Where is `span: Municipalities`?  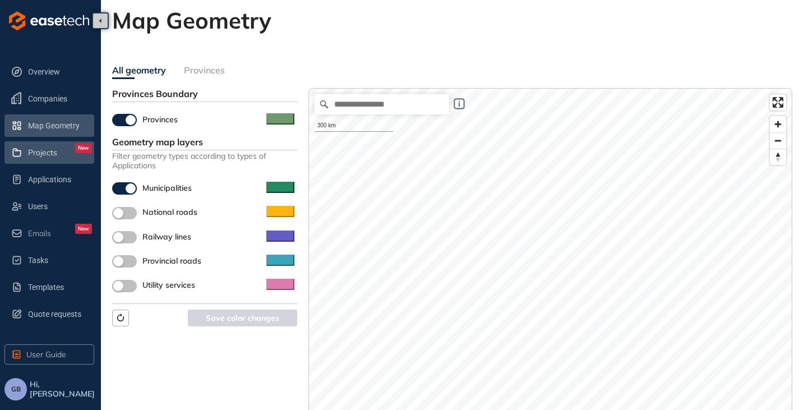 span: Municipalities is located at coordinates (167, 188).